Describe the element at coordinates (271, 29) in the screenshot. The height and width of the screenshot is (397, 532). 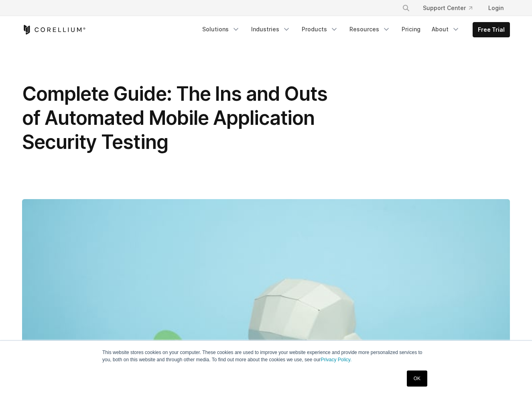
I see `a: Industries` at that location.